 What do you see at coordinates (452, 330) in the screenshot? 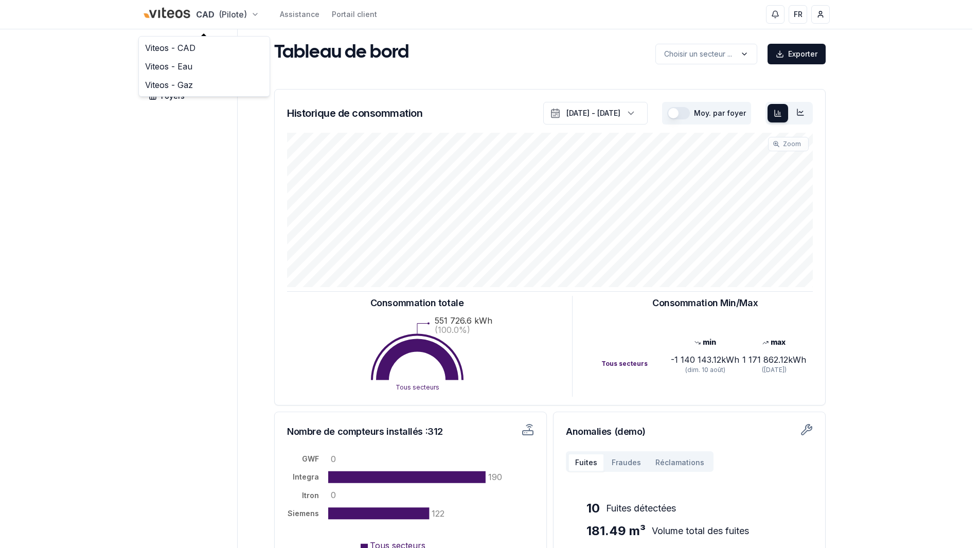
I see `text: (100.0%)` at bounding box center [452, 330].